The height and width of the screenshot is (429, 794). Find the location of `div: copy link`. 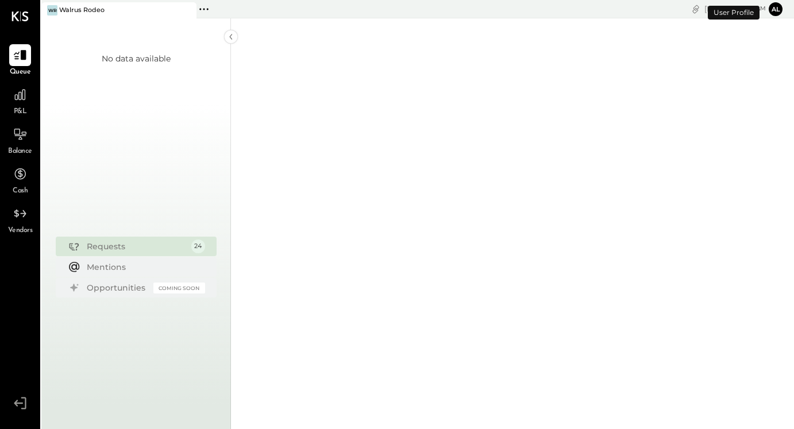

div: copy link is located at coordinates (696, 9).